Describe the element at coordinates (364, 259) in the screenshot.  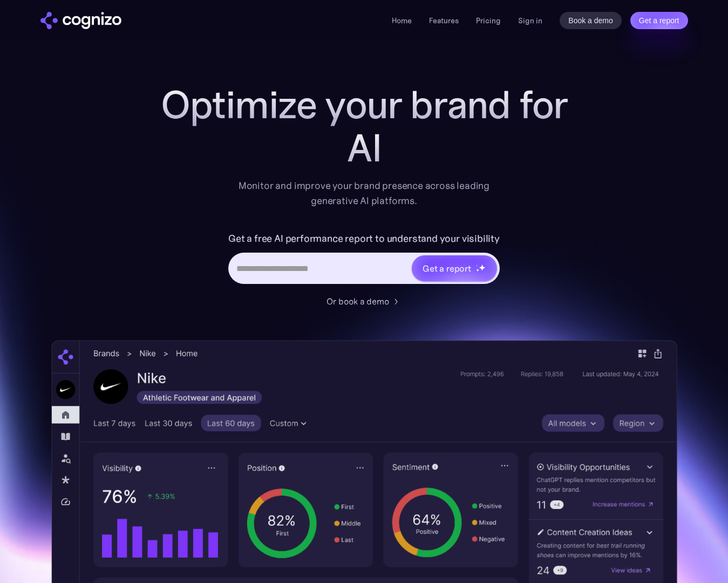
I see `form: Hero URL Input Form` at that location.